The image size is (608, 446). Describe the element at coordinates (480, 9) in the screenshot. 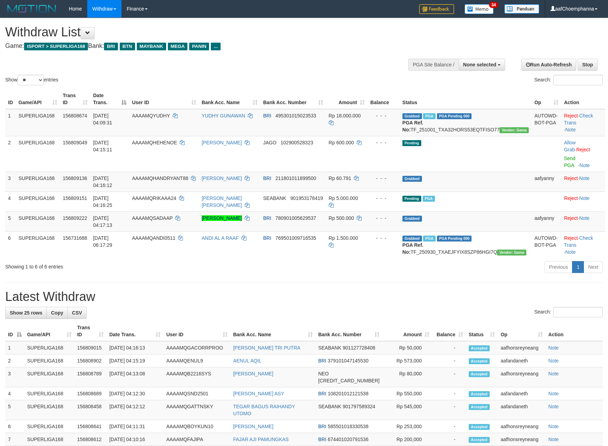

I see `img: Button%20Memo.svg` at that location.